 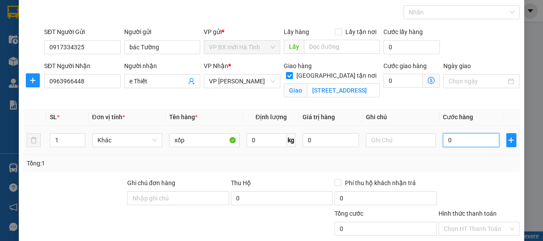 What do you see at coordinates (467, 214) in the screenshot?
I see `label: Hình thức thanh toán` at bounding box center [467, 214].